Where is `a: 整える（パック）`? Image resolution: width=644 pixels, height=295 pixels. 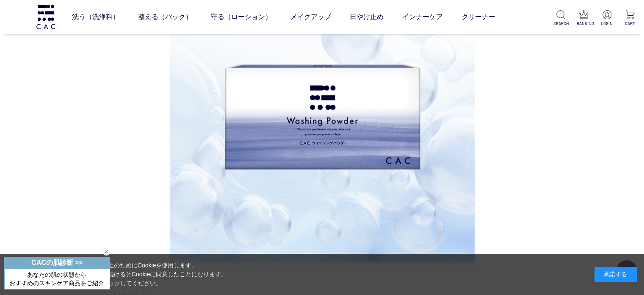 a: 整える（パック） is located at coordinates (165, 17).